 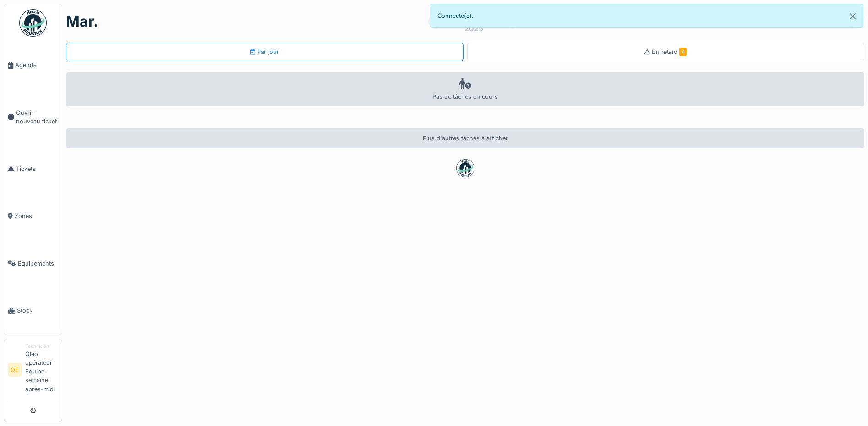 What do you see at coordinates (33, 23) in the screenshot?
I see `img: Badge_color-CXgf-gQk.svg` at bounding box center [33, 23].